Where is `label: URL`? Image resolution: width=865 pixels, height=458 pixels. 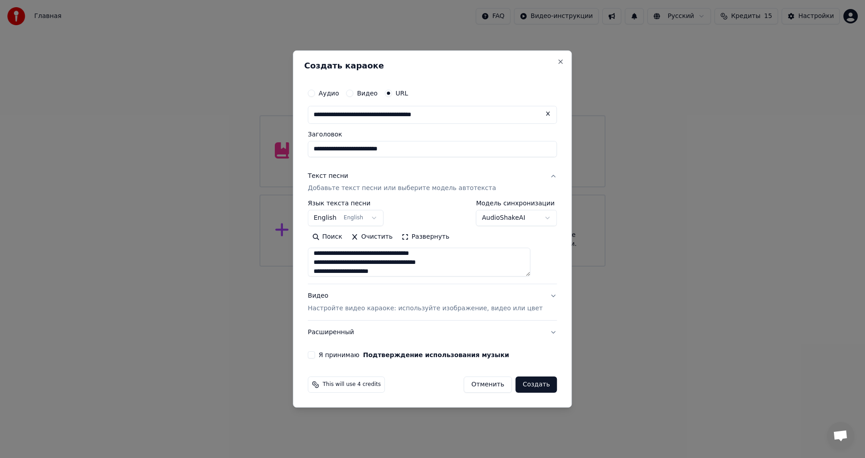 label: URL is located at coordinates (402, 93).